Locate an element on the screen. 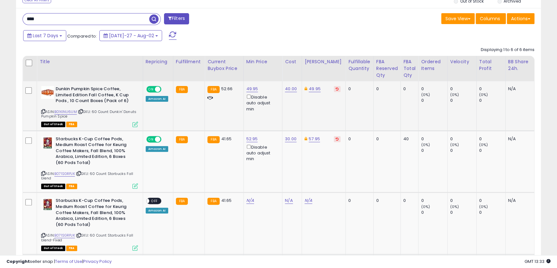  div: Repricing is located at coordinates (158, 62).